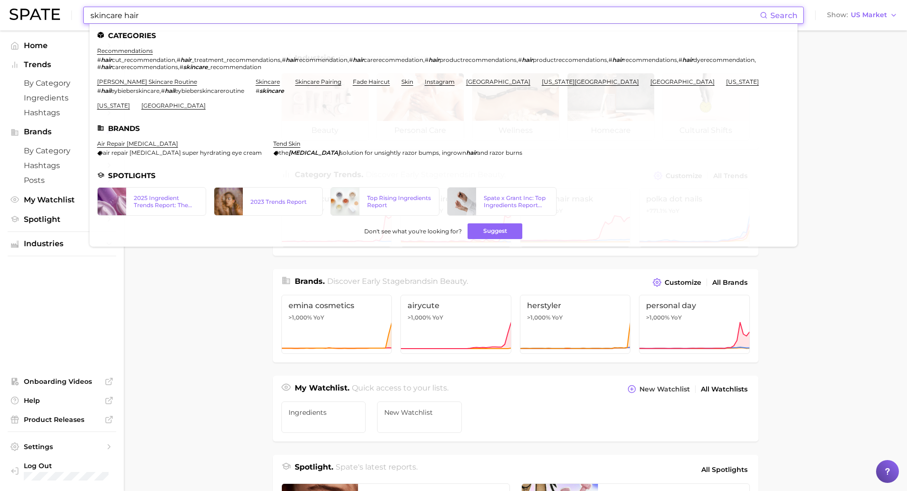 This screenshot has width=907, height=491. What do you see at coordinates (407, 81) in the screenshot?
I see `a: skin` at bounding box center [407, 81].